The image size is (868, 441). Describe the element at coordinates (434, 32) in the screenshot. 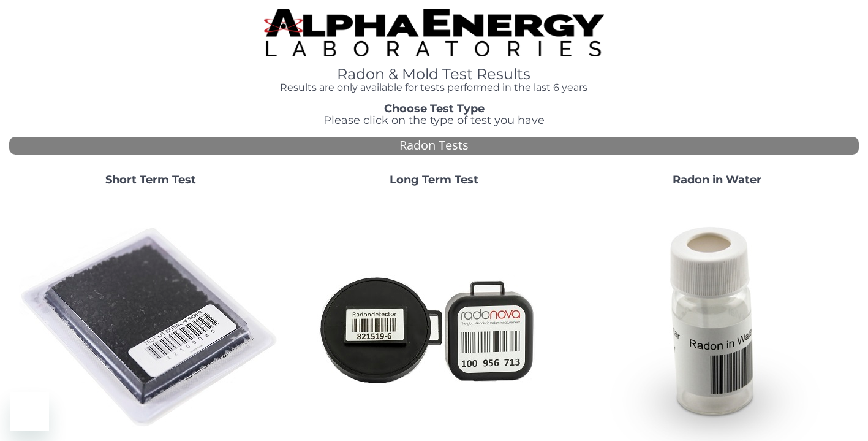

I see `img: TightCrop.jpg` at that location.